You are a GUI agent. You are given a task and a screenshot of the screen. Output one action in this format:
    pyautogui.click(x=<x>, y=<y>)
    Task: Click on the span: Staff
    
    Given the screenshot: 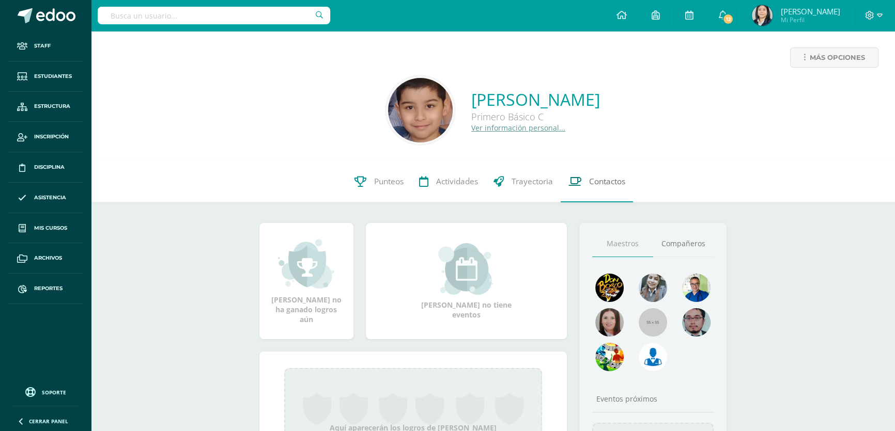 What is the action you would take?
    pyautogui.click(x=42, y=46)
    